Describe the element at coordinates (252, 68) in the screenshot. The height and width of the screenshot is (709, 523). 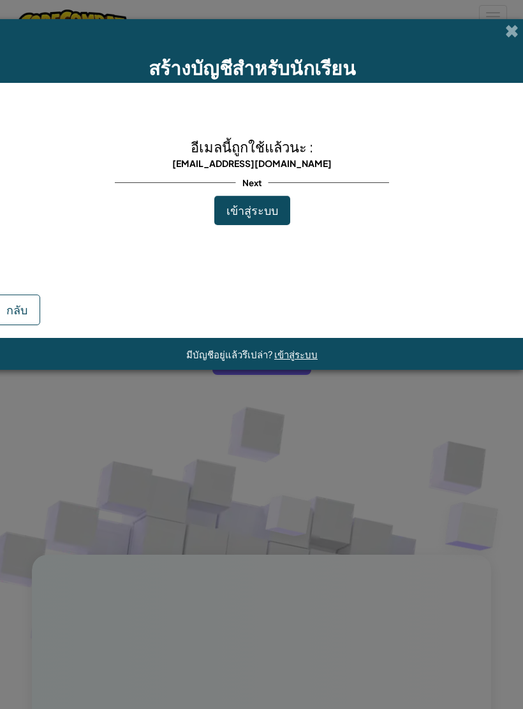
I see `span: สร้างบัญชีสำหรับนักเรียน` at that location.